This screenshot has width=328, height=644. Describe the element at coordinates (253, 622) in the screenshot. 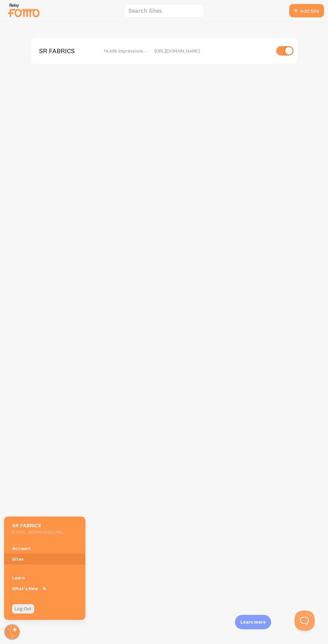

I see `div: Learn more` at that location.